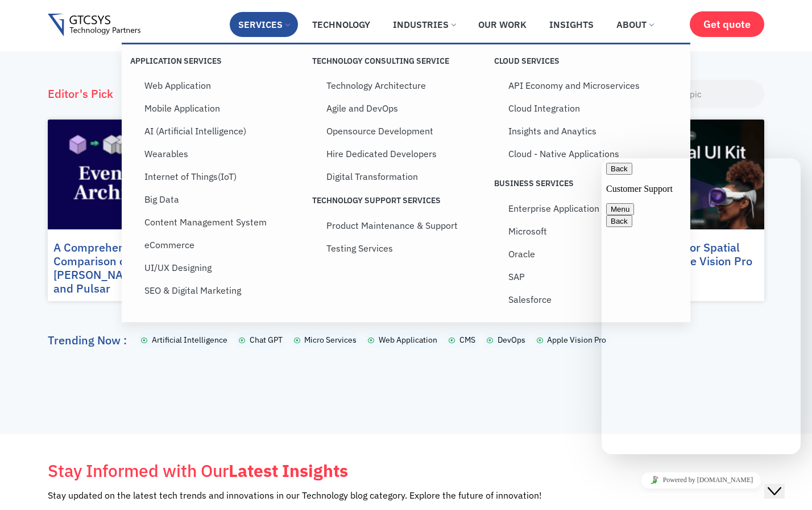  What do you see at coordinates (591, 231) in the screenshot?
I see `a: Microsoft` at bounding box center [591, 231].